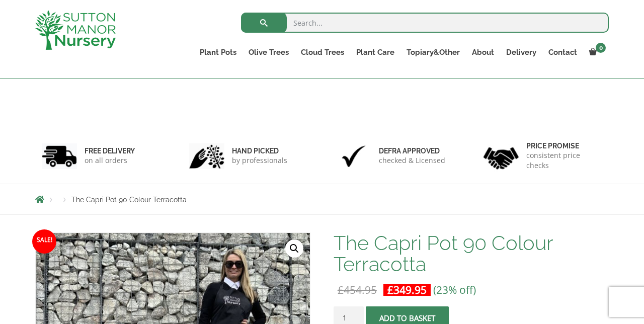 The height and width of the screenshot is (324, 644). Describe the element at coordinates (110, 151) in the screenshot. I see `h6: FREE DELIVERY` at that location.